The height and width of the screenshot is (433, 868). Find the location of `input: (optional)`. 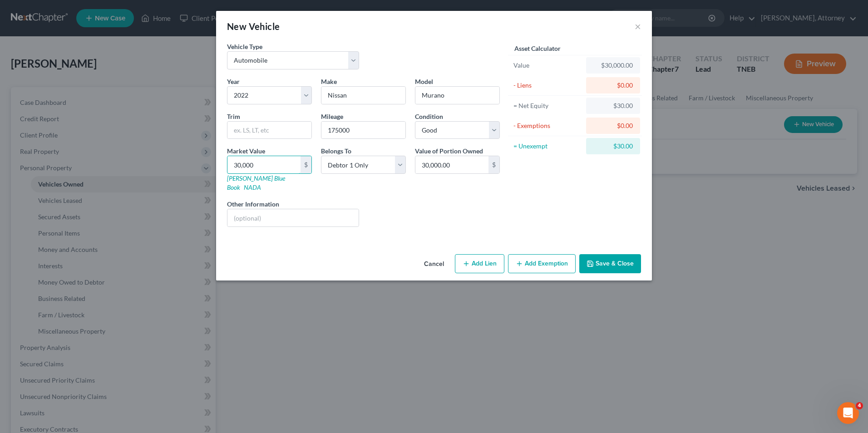

input: (optional) is located at coordinates (293, 218).